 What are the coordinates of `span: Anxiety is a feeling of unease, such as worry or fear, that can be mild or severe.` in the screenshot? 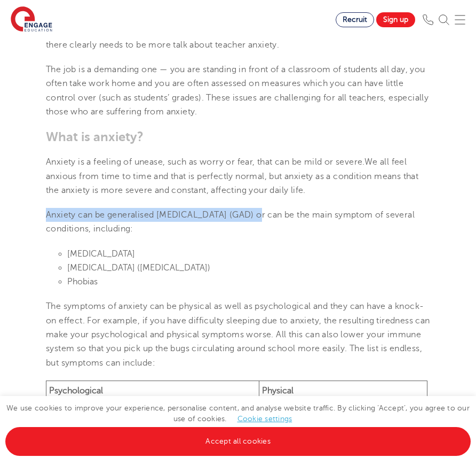 It's located at (205, 162).